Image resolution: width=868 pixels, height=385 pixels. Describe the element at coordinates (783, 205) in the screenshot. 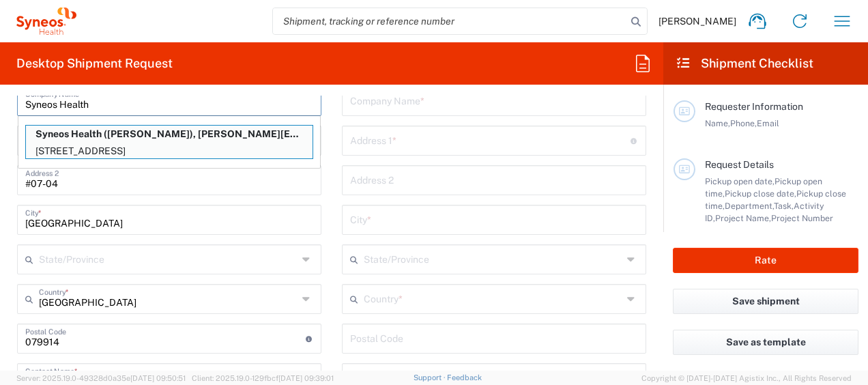

I see `span: Task,` at that location.